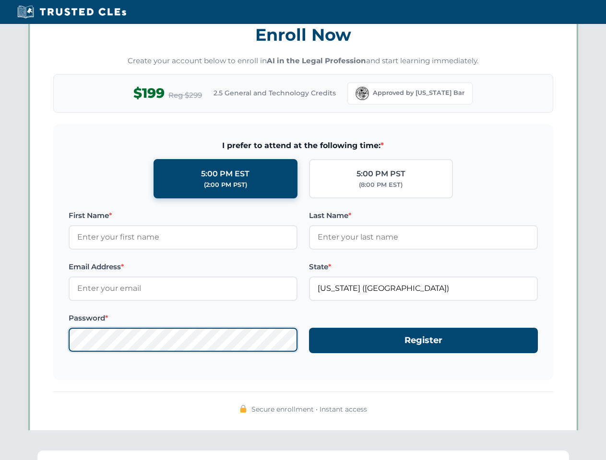  Describe the element at coordinates (303, 146) in the screenshot. I see `span: I prefer to attend at the following time:` at that location.